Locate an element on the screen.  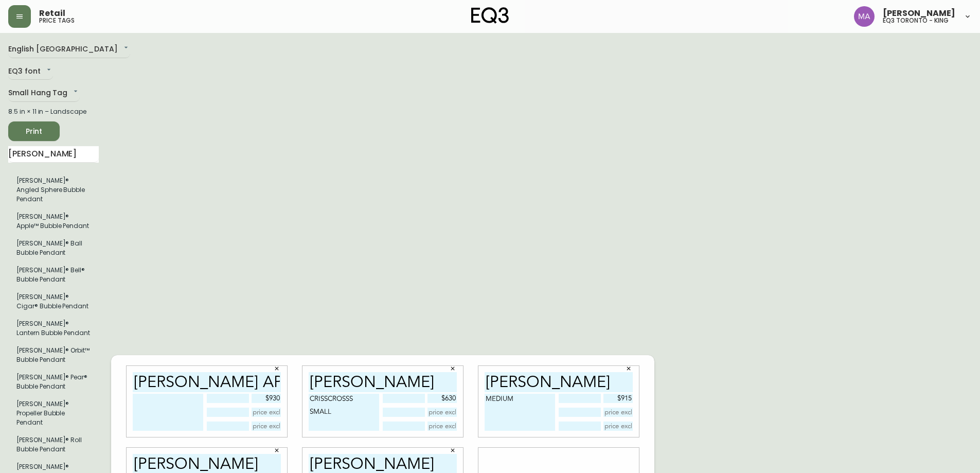
textarea: CRISSCROSSS SMALL is located at coordinates (344, 412).